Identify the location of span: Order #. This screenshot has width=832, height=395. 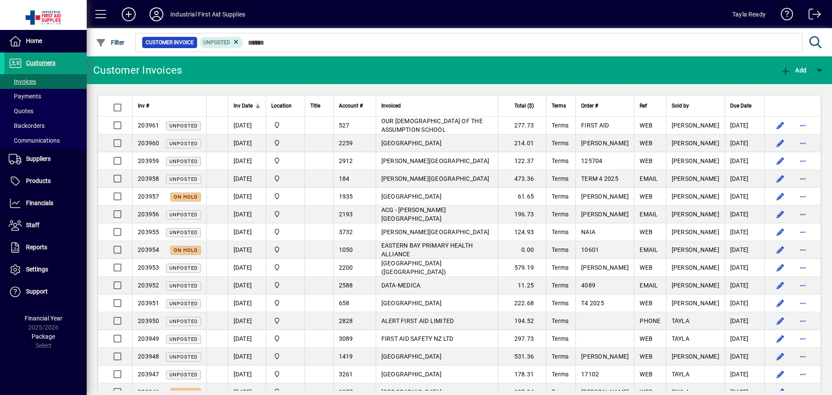
(590, 106).